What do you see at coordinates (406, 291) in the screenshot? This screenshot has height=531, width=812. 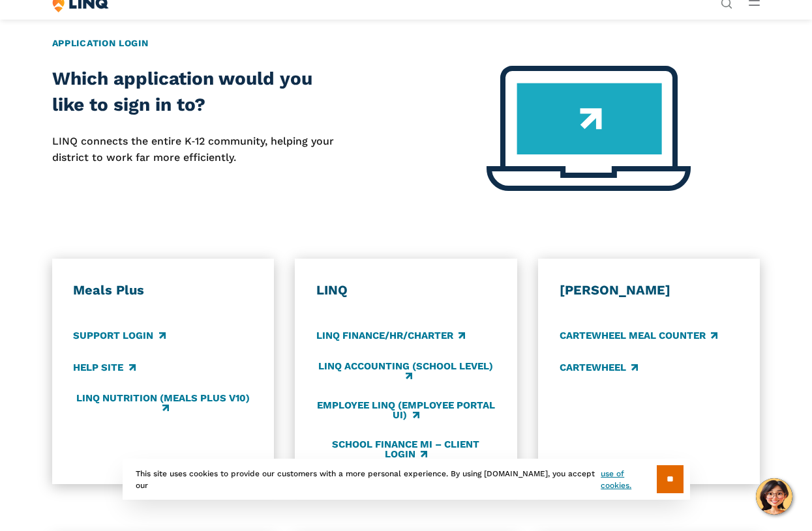 I see `h3: LINQ` at bounding box center [406, 291].